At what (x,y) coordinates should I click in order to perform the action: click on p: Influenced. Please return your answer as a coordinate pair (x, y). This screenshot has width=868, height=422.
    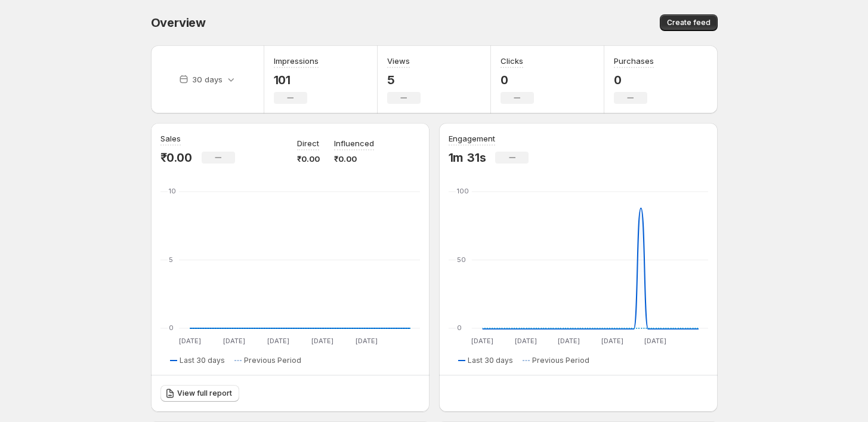
    Looking at the image, I should click on (354, 143).